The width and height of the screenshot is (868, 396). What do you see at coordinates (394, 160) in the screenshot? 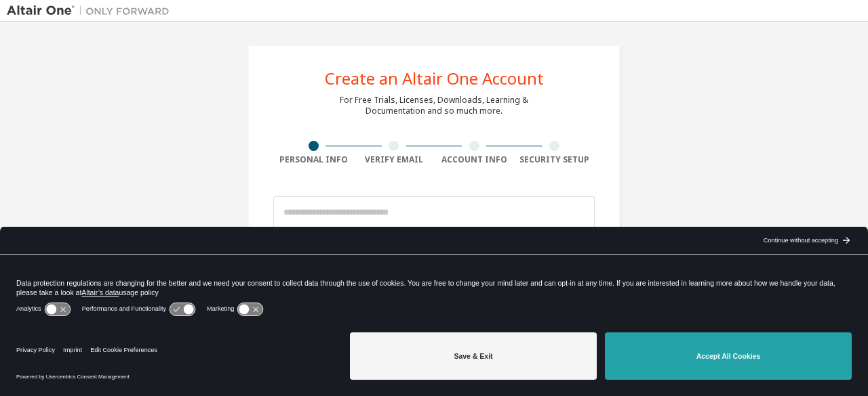
I see `div: Verify Email` at bounding box center [394, 160].